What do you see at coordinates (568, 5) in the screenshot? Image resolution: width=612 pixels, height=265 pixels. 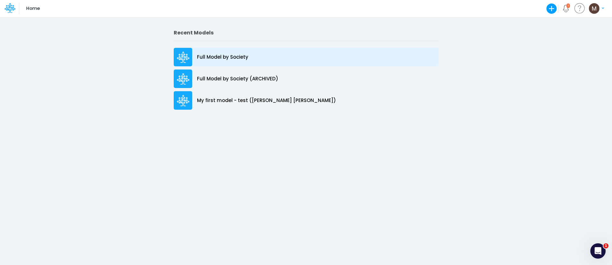 I see `div: 1 unread items` at bounding box center [568, 5].